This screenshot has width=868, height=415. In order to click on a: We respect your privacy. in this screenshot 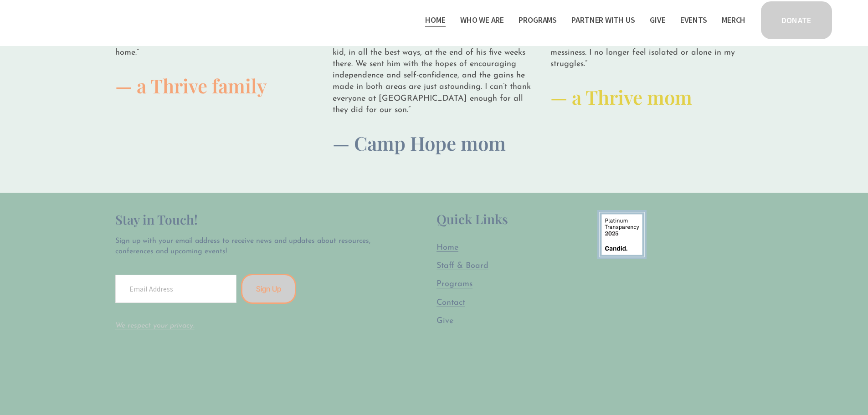, I will do `click(155, 326)`.